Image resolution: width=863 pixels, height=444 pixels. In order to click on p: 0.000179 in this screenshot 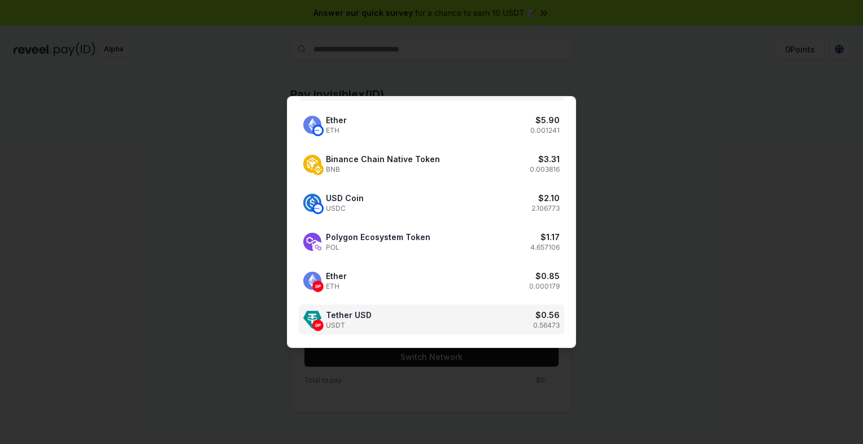, I will do `click(544, 286)`.